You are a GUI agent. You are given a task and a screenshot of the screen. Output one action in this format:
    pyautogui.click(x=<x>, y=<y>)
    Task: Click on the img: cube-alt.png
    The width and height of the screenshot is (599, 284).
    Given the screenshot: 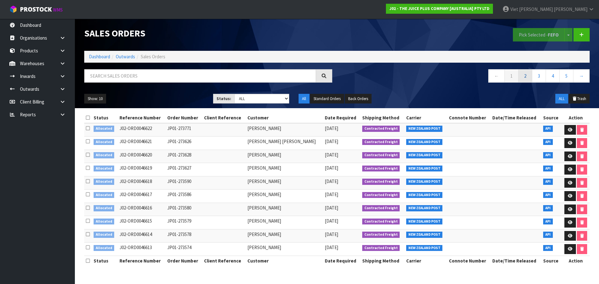 What is the action you would take?
    pyautogui.click(x=13, y=9)
    